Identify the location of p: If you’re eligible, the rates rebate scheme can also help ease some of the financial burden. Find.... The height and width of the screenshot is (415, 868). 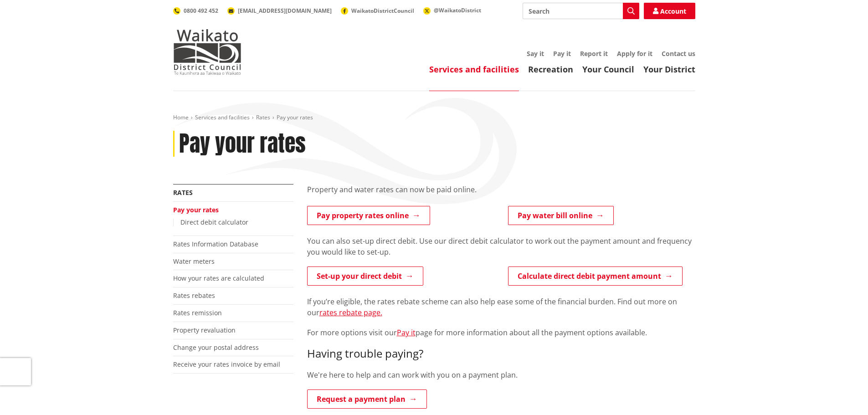
(501, 307).